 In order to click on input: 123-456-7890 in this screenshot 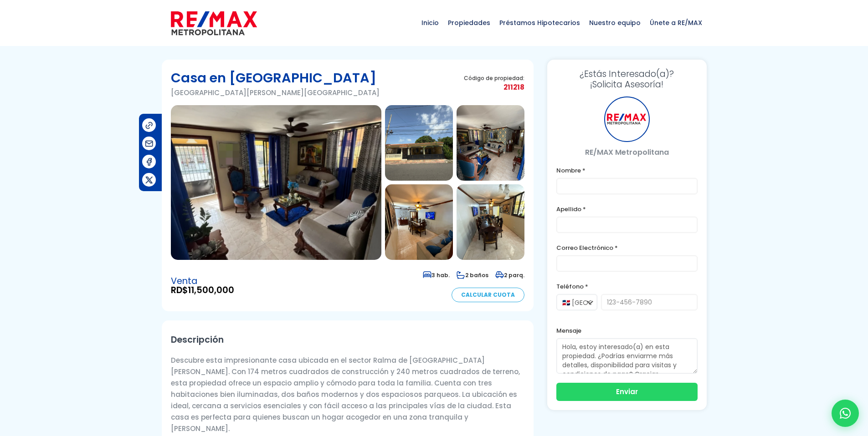, I will do `click(649, 302)`.